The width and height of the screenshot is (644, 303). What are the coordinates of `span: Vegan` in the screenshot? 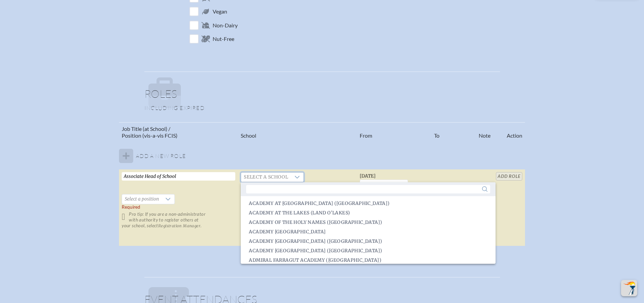 It's located at (220, 11).